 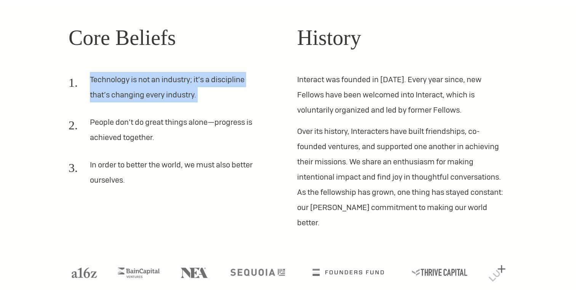 I want to click on p: Over its history, Interacters have built friendships, co-founded ventures, and supported one anot..., so click(x=402, y=177).